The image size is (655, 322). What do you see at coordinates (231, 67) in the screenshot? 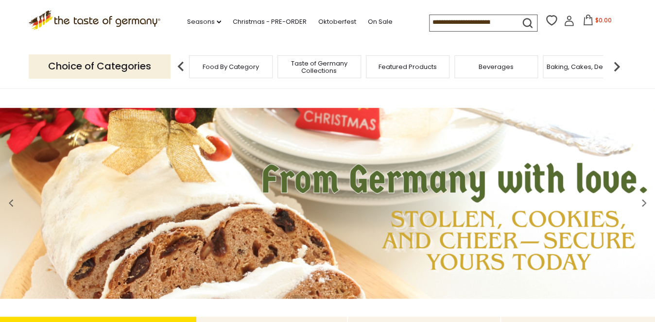
I see `a: Food By Category` at bounding box center [231, 67].